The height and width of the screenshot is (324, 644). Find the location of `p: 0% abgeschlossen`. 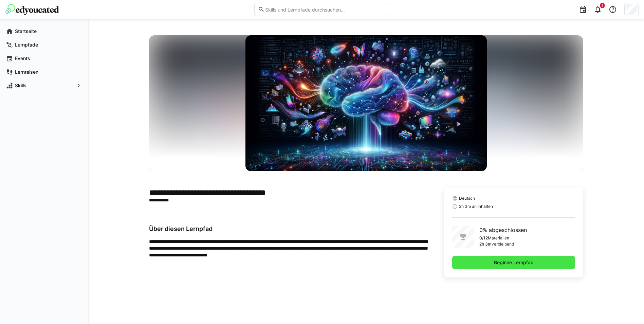

p: 0% abgeschlossen is located at coordinates (503, 230).